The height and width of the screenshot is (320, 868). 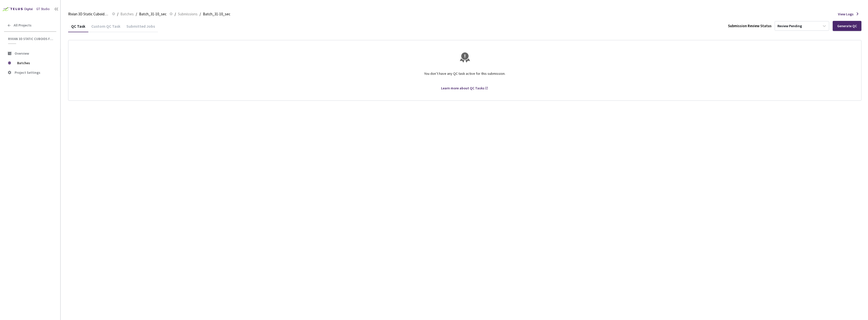 I want to click on div: Review Pending, so click(x=790, y=26).